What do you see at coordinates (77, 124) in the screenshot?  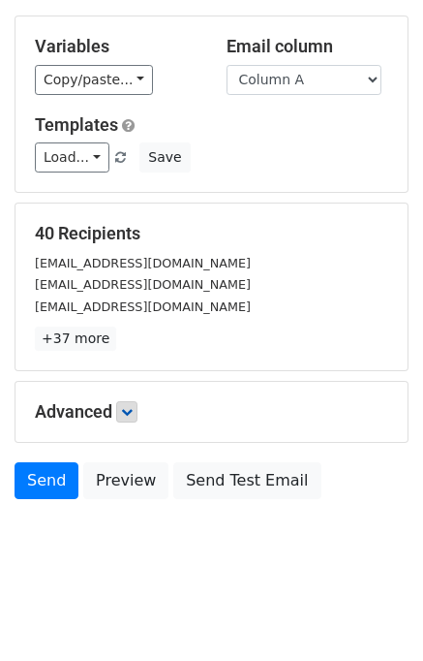 I see `a: Templates` at bounding box center [77, 124].